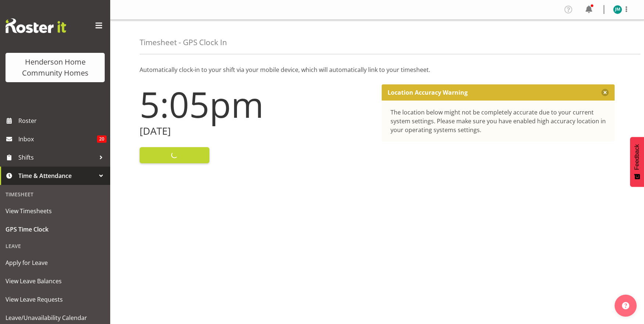  What do you see at coordinates (55, 300) in the screenshot?
I see `span: View Leave Requests` at bounding box center [55, 300].